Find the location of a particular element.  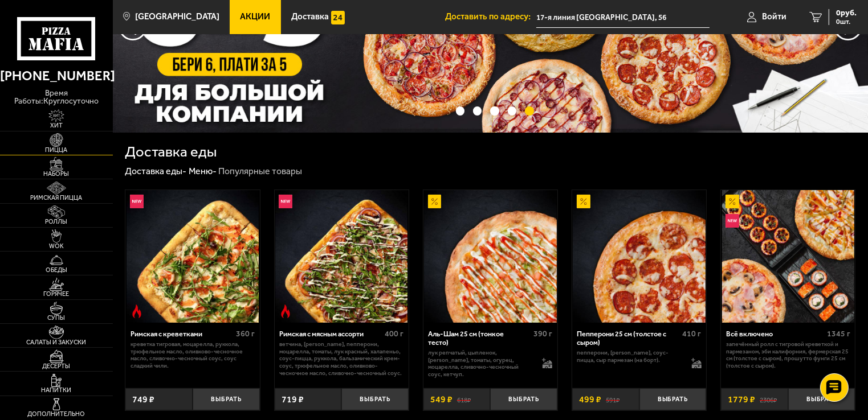

span: 749 ₽ is located at coordinates (143, 399).